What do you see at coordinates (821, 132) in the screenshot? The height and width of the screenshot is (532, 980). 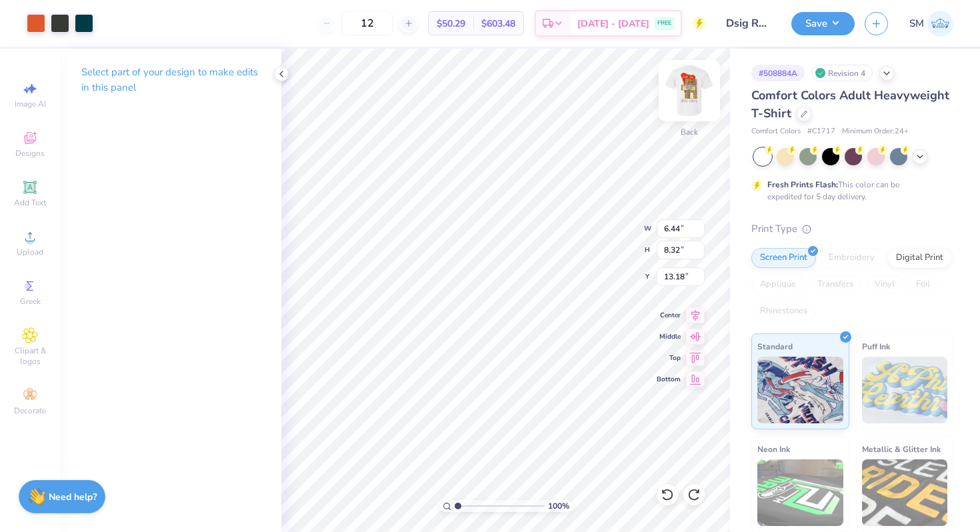 I see `span: # C1717` at bounding box center [821, 132].